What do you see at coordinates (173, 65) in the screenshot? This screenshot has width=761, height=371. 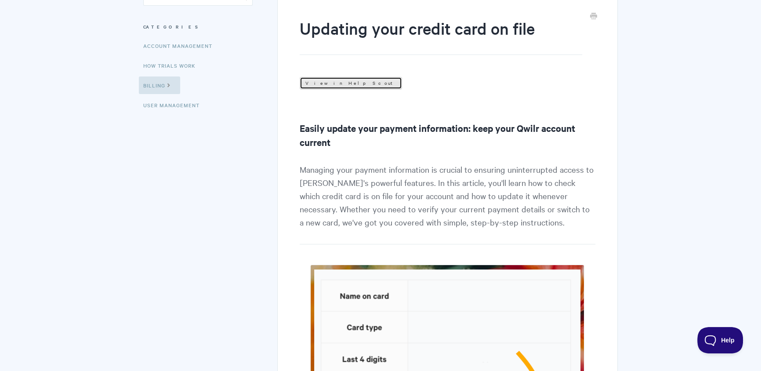 I see `a: How Trials Work` at bounding box center [173, 65].